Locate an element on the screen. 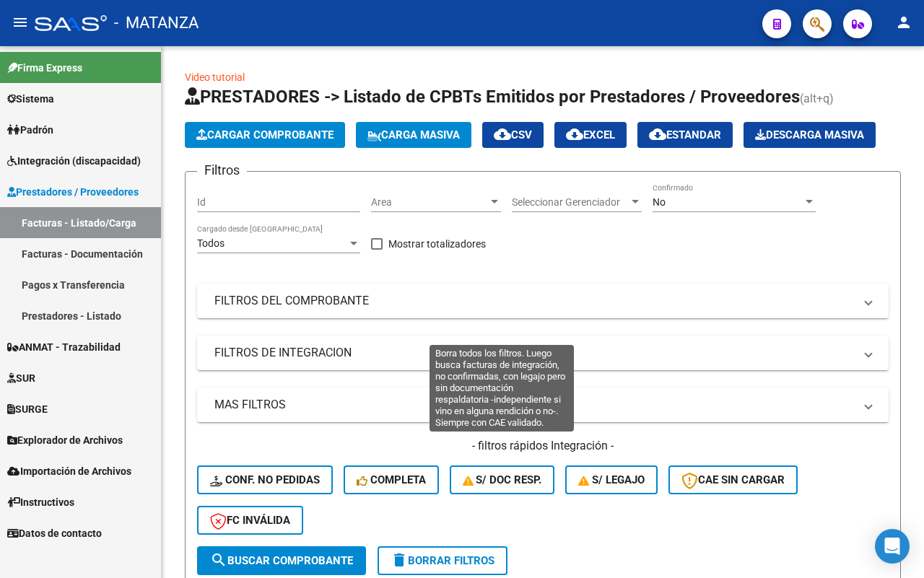  mat-icon: search is located at coordinates (219, 560).